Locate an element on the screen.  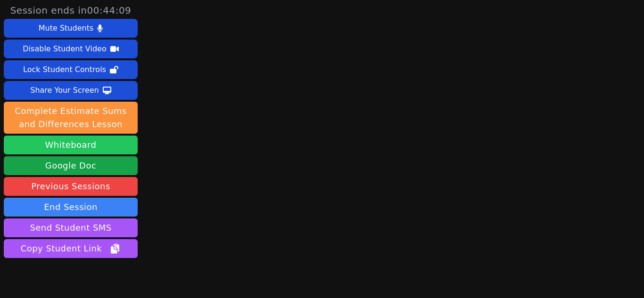
button: Copy Student Link is located at coordinates (71, 249).